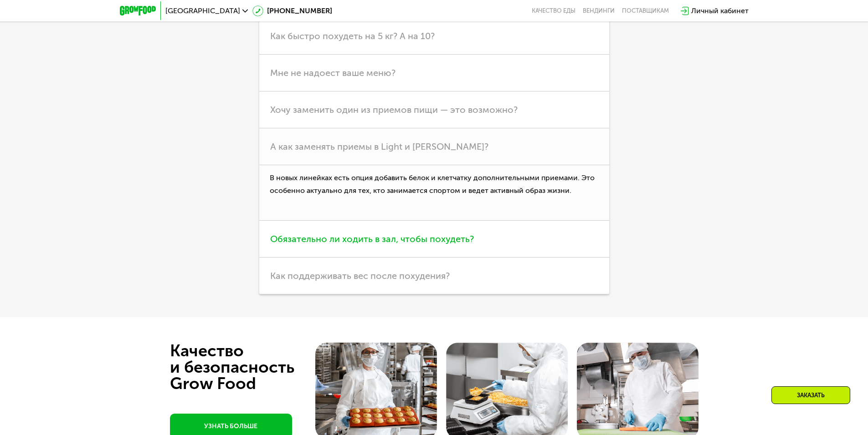 This screenshot has width=868, height=435. Describe the element at coordinates (720, 11) in the screenshot. I see `div: Личный кабинет` at that location.